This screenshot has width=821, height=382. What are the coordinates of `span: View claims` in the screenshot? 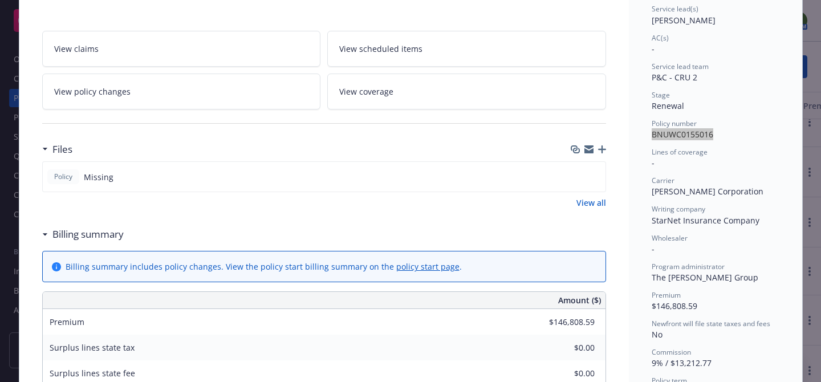 It's located at (76, 48).